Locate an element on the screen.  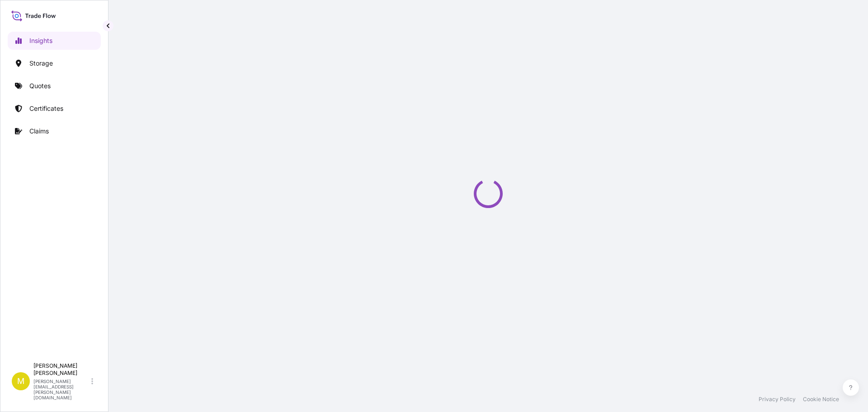
p: Claims is located at coordinates (39, 131).